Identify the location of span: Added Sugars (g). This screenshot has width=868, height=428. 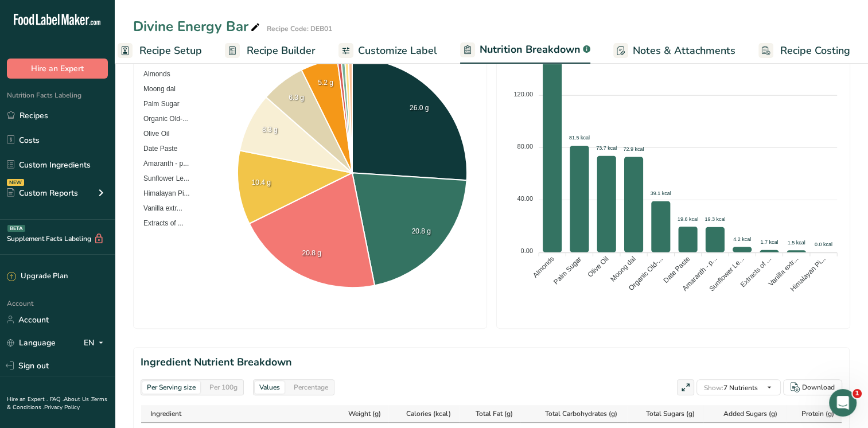
(750, 414).